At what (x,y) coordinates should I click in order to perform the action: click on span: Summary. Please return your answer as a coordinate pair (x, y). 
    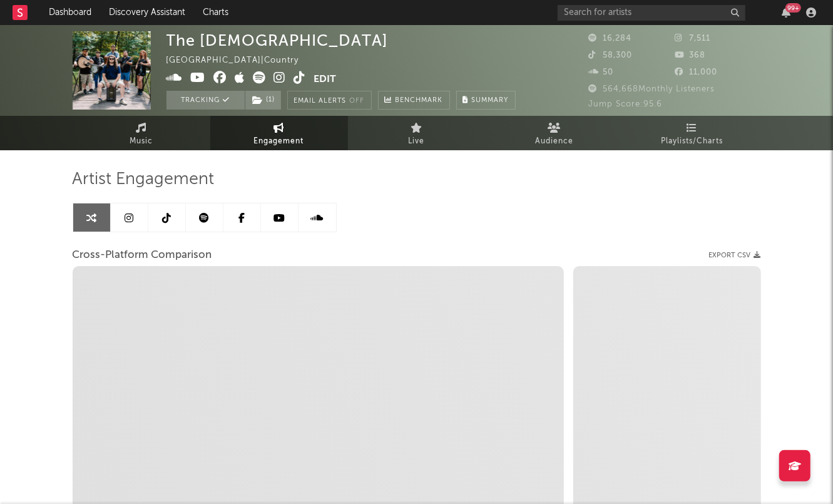
    Looking at the image, I should click on (490, 100).